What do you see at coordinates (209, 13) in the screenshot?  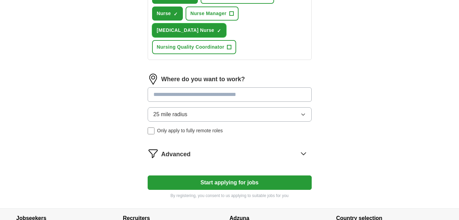 I see `span: Nurse Manager` at bounding box center [209, 13].